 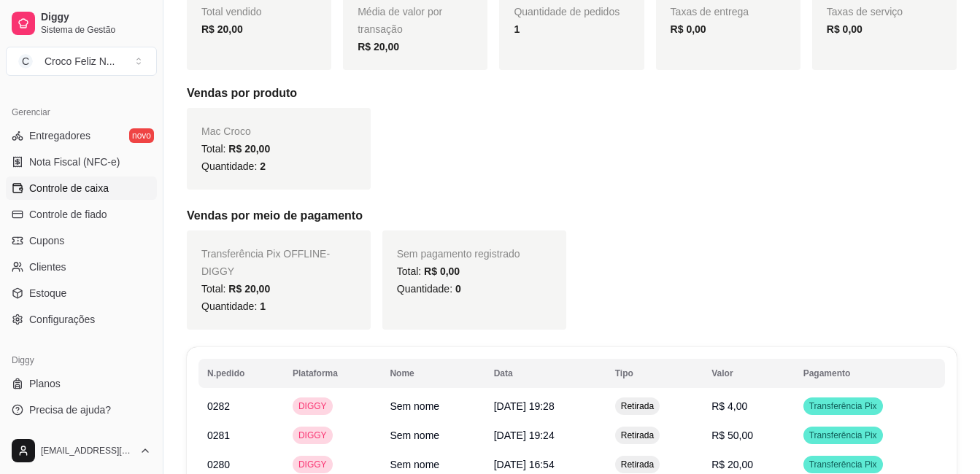 I want to click on span: 1, so click(x=263, y=306).